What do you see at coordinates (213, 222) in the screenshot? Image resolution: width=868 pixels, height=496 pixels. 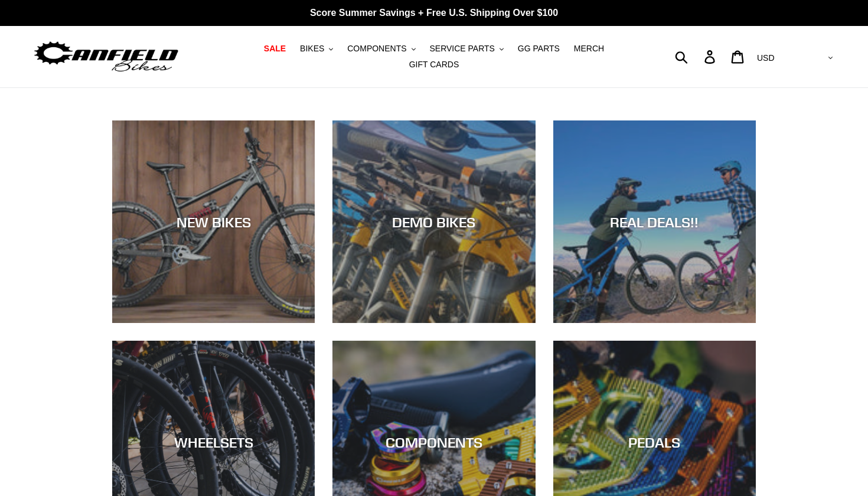 I see `a: NEW BIKES` at bounding box center [213, 222].